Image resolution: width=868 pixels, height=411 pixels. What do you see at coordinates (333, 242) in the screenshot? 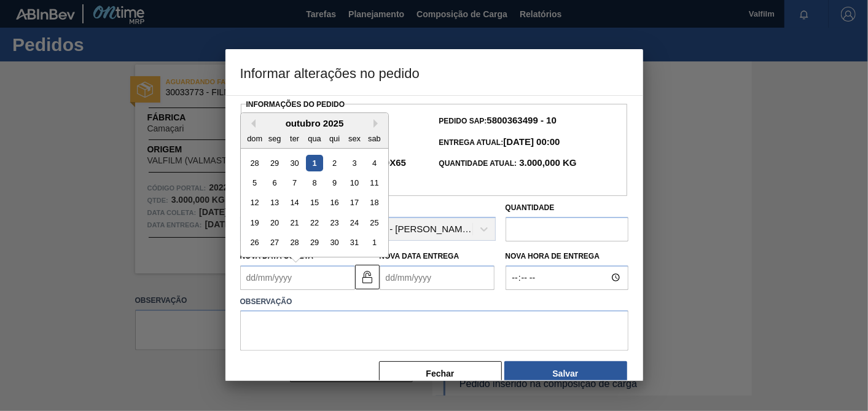
I see `div: Choose quinta-feira, 30 de outubro de 2025` at bounding box center [333, 242].